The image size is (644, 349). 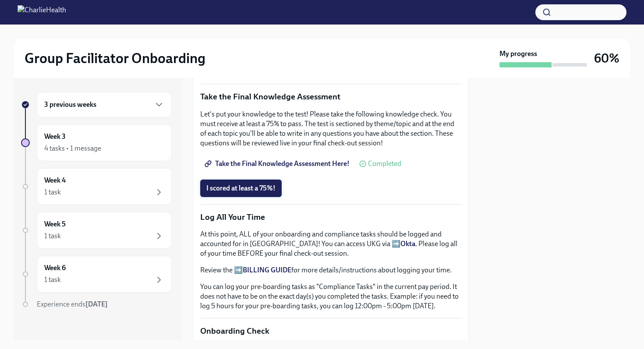 I want to click on strong: BILLING GUIDE, so click(x=267, y=270).